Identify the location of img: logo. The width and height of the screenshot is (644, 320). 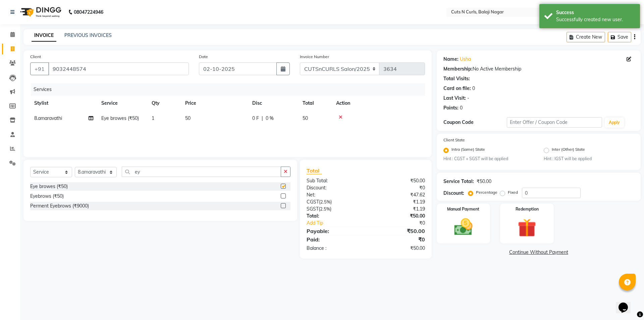
(40, 12).